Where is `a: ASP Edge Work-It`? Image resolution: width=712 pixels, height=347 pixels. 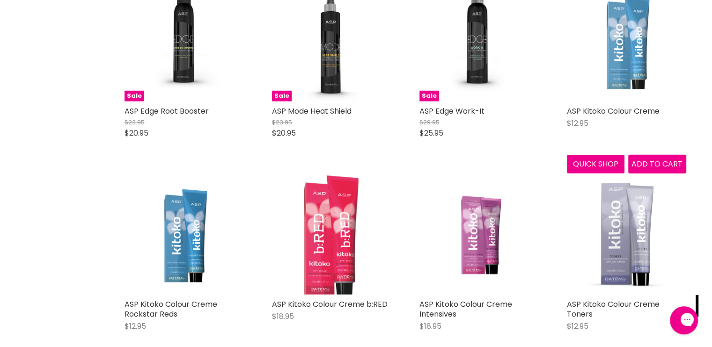 a: ASP Edge Work-It is located at coordinates (452, 111).